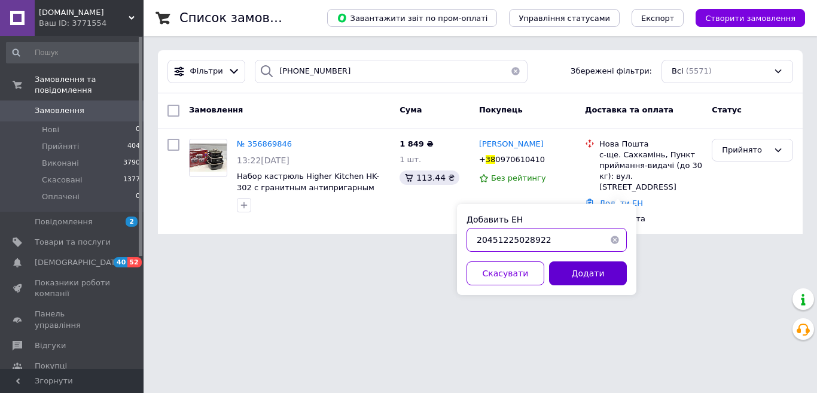 The height and width of the screenshot is (393, 817). Describe the element at coordinates (72, 288) in the screenshot. I see `span: Показники роботи компанії` at that location.